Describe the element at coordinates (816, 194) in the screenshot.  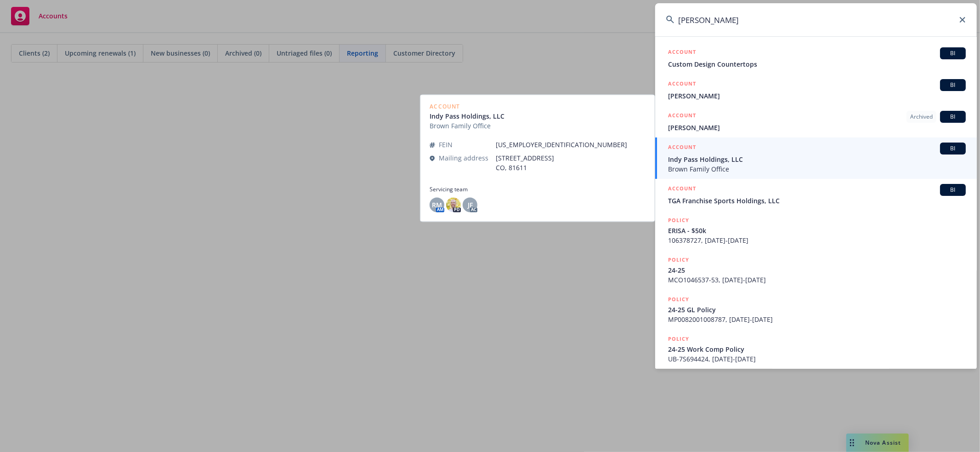
I see `a: ACCOUNTBITGA Franchise Sports Holdings, LLC` at that location.